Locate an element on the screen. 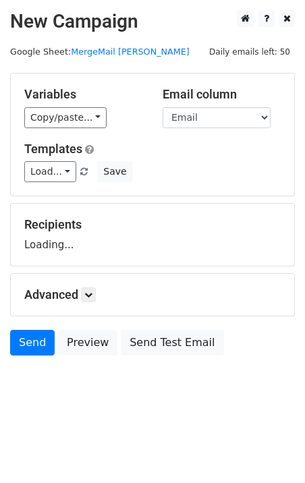  a: Copy/paste... is located at coordinates (65, 117).